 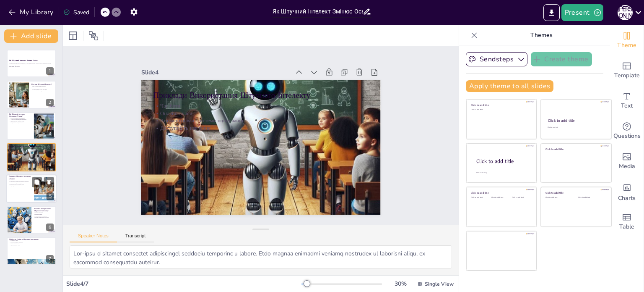 What do you see at coordinates (89, 45) in the screenshot?
I see `input: Untitled` at bounding box center [89, 45].